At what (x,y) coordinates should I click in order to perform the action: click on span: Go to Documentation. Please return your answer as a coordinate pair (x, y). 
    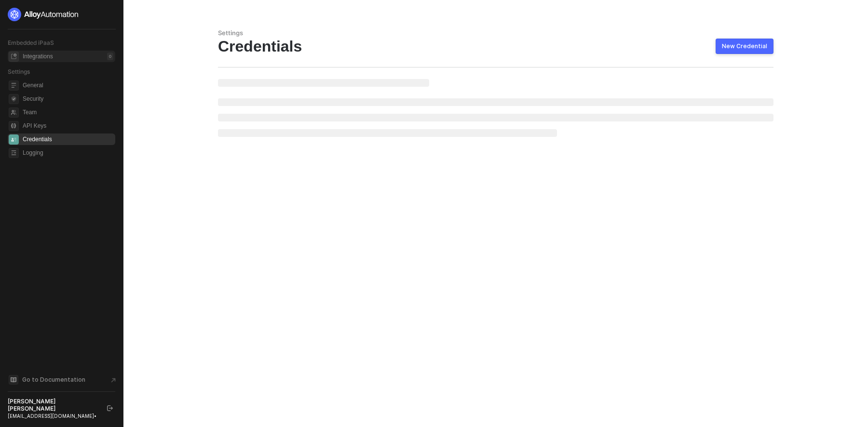
    Looking at the image, I should click on (54, 379).